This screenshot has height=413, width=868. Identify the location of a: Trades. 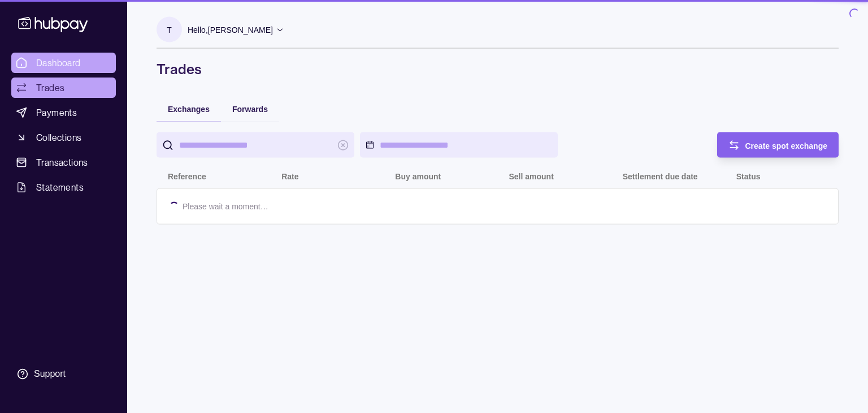
(63, 88).